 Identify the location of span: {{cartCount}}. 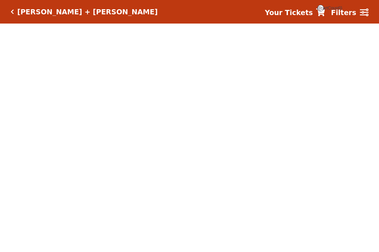
(321, 8).